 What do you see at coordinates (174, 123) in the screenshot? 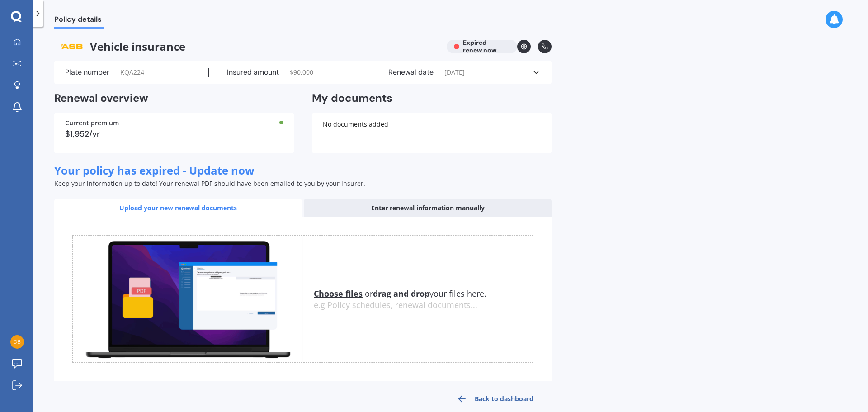
I see `div: Current premium` at bounding box center [174, 123].